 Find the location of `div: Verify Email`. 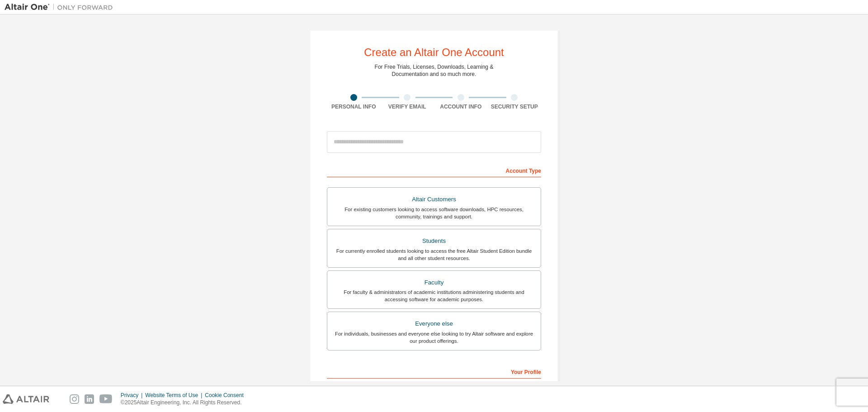

div: Verify Email is located at coordinates (407, 107).